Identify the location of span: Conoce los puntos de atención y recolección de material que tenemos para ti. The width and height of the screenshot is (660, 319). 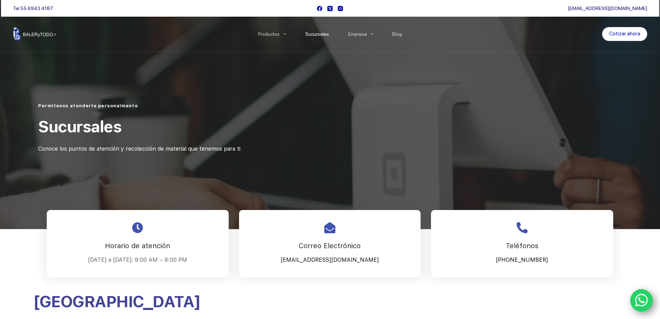
(139, 148).